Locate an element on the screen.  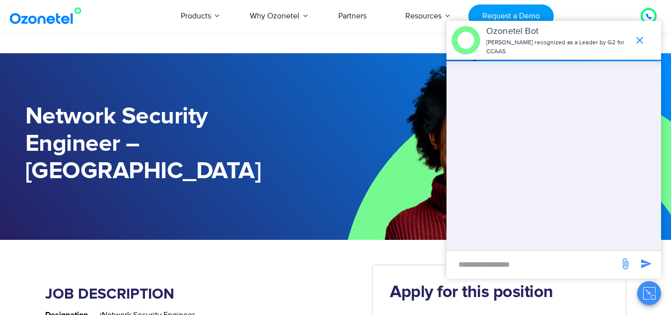
span: end chat or minimize is located at coordinates (640, 40).